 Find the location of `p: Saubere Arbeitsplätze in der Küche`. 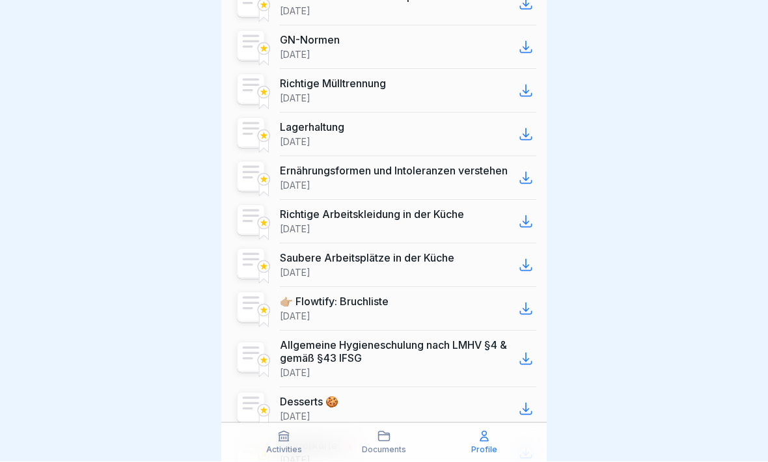

p: Saubere Arbeitsplätze in der Küche is located at coordinates (367, 259).